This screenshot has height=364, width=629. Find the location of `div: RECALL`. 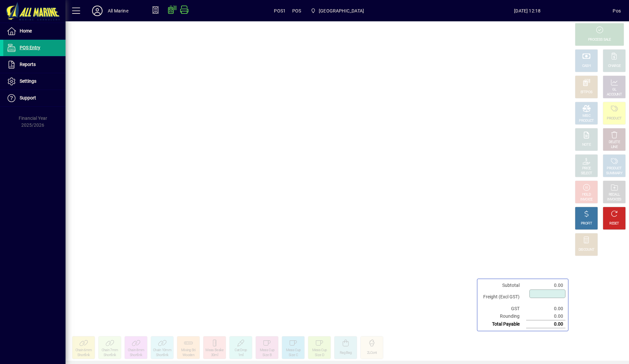

div: RECALL is located at coordinates (615, 194).